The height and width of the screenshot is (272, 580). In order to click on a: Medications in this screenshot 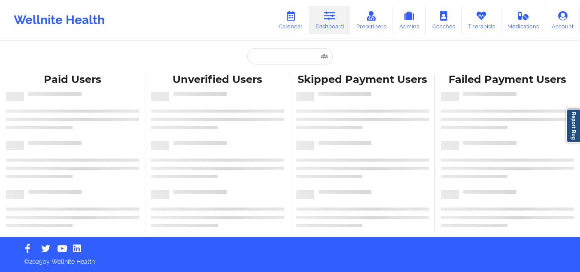, I will do `click(523, 20)`.